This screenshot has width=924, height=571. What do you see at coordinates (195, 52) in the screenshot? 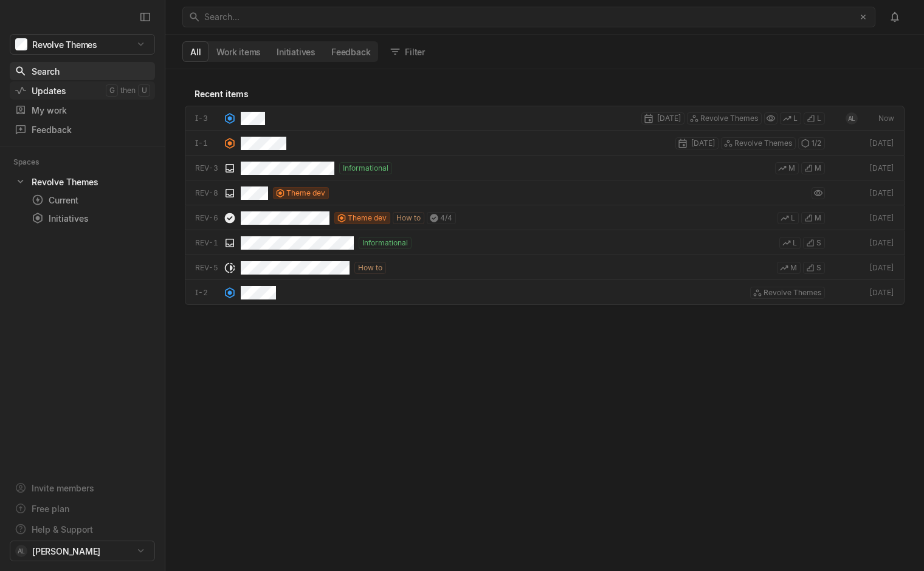
I see `button: All` at bounding box center [195, 52].